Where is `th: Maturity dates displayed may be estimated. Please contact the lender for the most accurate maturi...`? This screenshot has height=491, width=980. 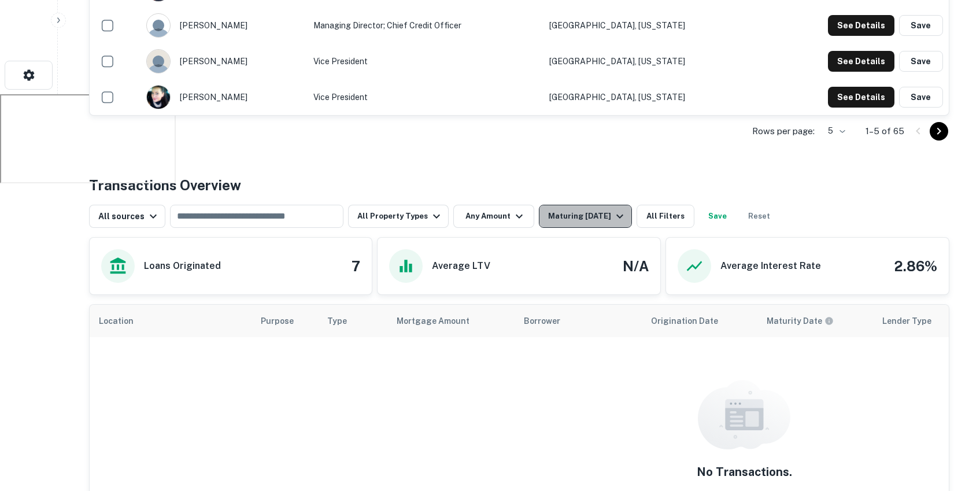 th: Maturity dates displayed may be estimated. Please contact the lender for the most accurate maturi... is located at coordinates (815, 321).